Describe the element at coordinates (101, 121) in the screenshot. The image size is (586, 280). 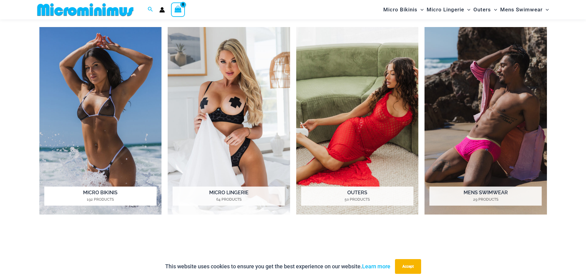
I see `a: Visit product category Micro Bikinis` at that location.